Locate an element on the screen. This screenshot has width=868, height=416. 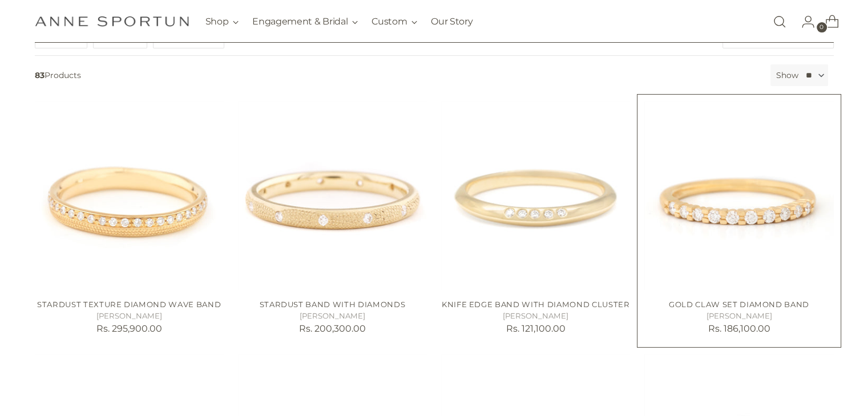
label: Show is located at coordinates (787, 75).